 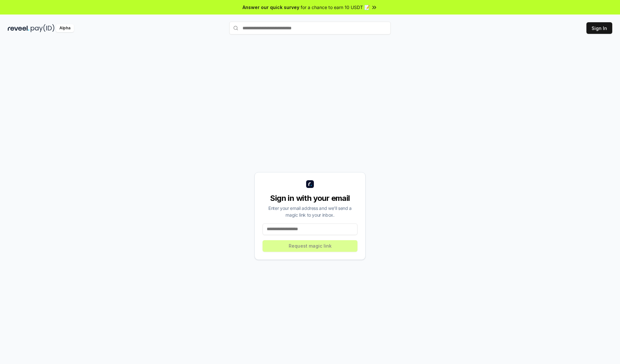 What do you see at coordinates (310, 212) in the screenshot?
I see `div: Enter your email address and we’ll send a magic link to your inbox.` at bounding box center [310, 212].